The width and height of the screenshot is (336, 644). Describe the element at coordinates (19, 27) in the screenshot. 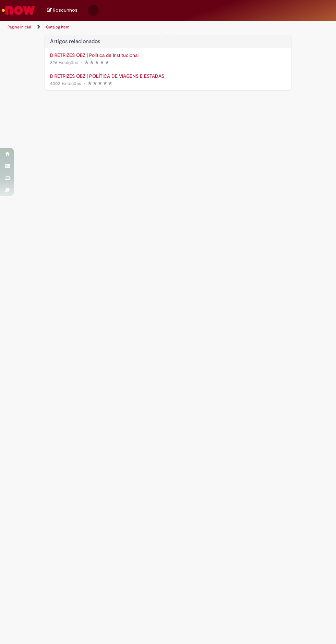

I see `a: Página inicial` at that location.